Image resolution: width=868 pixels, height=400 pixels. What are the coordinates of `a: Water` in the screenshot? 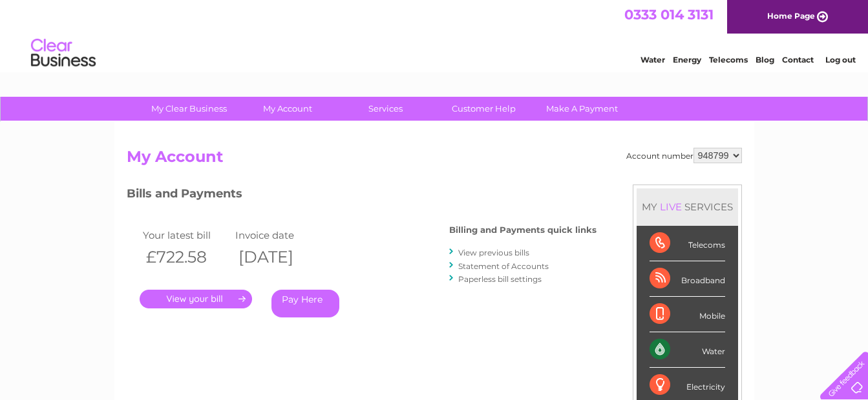 It's located at (653, 59).